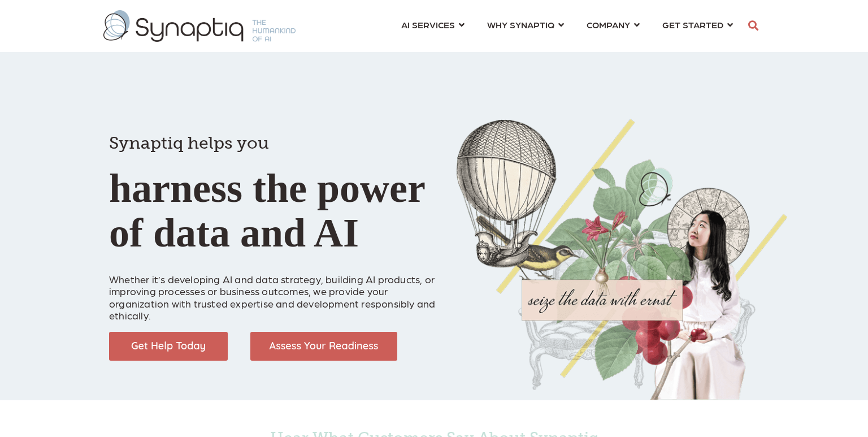 Image resolution: width=868 pixels, height=437 pixels. What do you see at coordinates (428, 24) in the screenshot?
I see `span: AI SERVICES` at bounding box center [428, 24].